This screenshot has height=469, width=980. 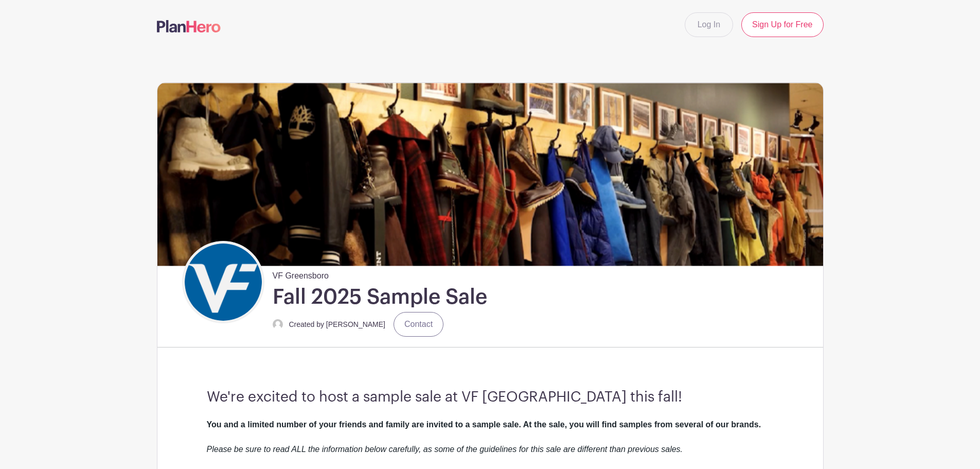 I want to click on img: VF_Icon_FullColor_CMYK-small.png, so click(x=223, y=282).